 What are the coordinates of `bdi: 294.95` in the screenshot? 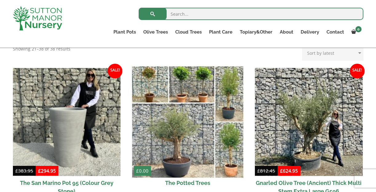 It's located at (47, 171).